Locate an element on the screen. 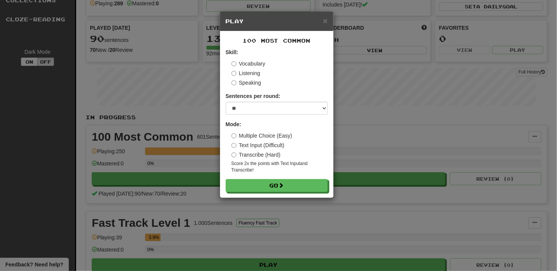 The height and width of the screenshot is (271, 557). button: Close is located at coordinates (325, 21).